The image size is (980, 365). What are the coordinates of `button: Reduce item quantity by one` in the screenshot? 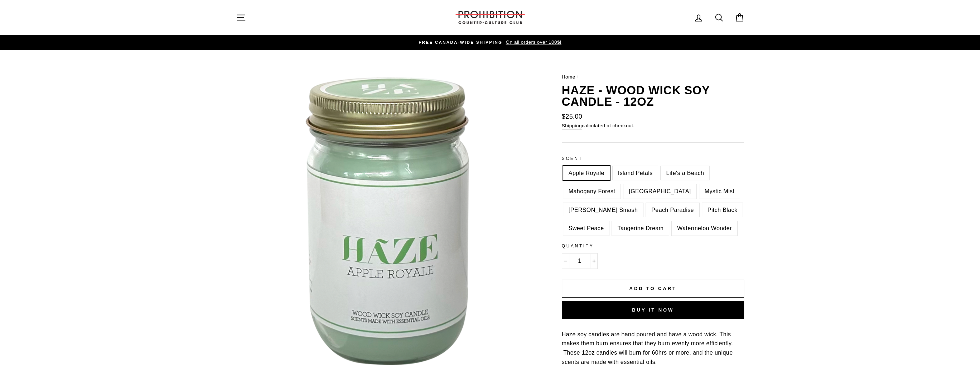 It's located at (565, 261).